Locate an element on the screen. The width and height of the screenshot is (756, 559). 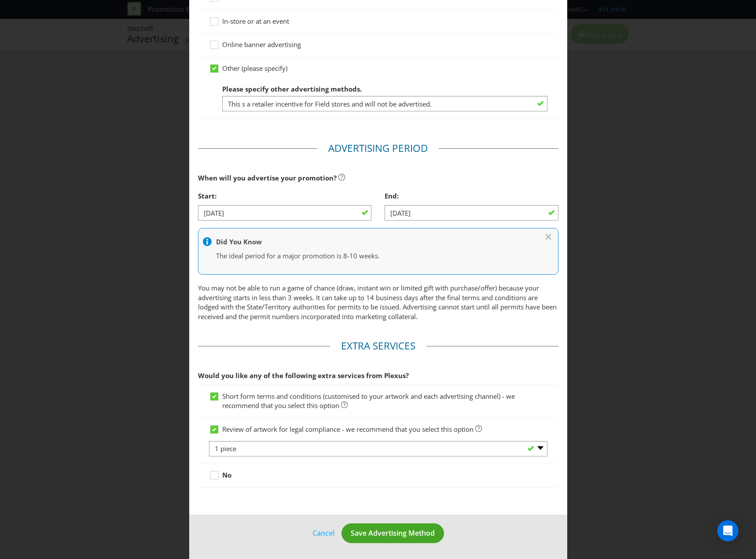
span: Would you like any of the following extra services from Plexus? is located at coordinates (303, 376).